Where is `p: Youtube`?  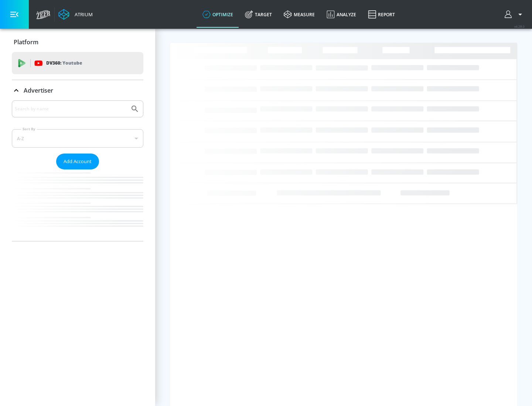 p: Youtube is located at coordinates (72, 63).